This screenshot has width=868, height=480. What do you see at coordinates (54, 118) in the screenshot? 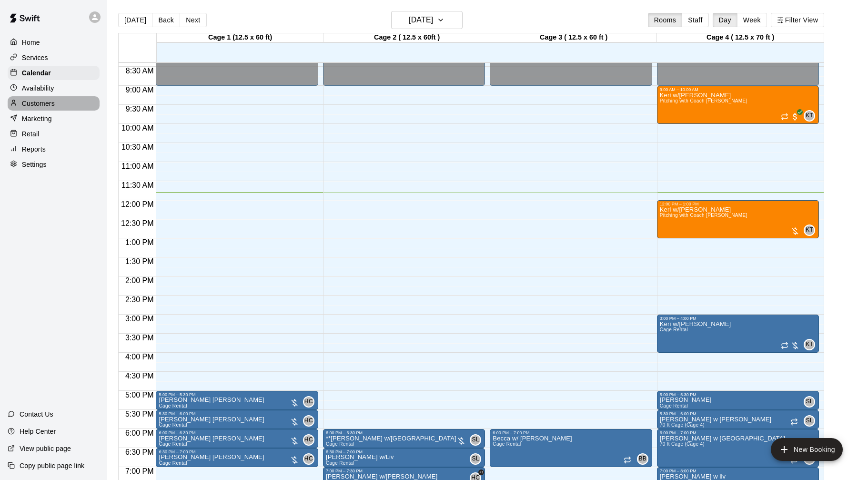
I see `div: Marketing` at bounding box center [54, 118].